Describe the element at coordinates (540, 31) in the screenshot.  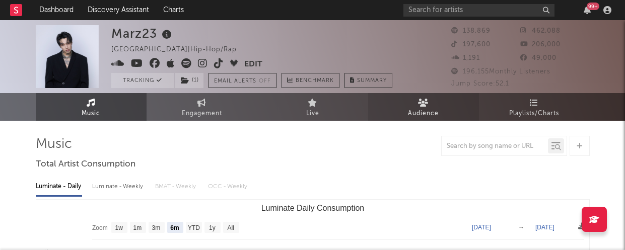
I see `span: 462,088` at that location.